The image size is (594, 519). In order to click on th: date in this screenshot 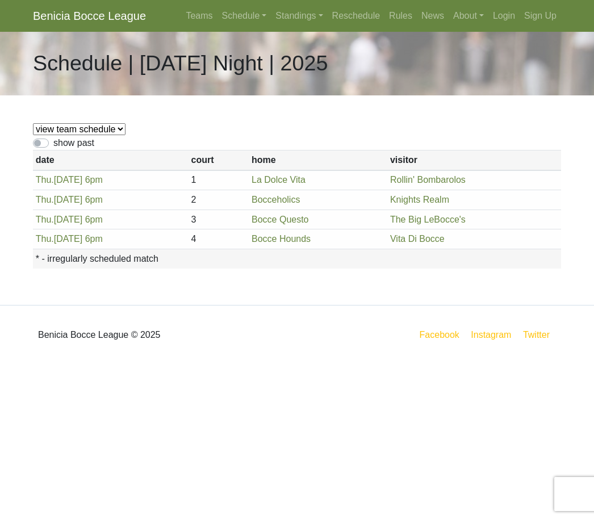, I will do `click(111, 160)`.